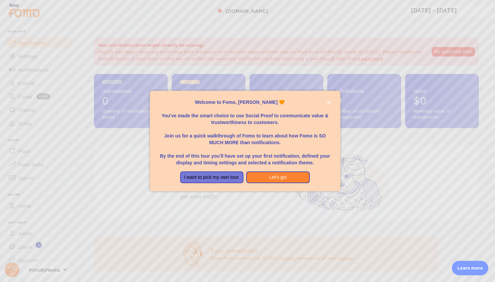 Image resolution: width=495 pixels, height=282 pixels. Describe the element at coordinates (329, 102) in the screenshot. I see `button: close,` at that location.